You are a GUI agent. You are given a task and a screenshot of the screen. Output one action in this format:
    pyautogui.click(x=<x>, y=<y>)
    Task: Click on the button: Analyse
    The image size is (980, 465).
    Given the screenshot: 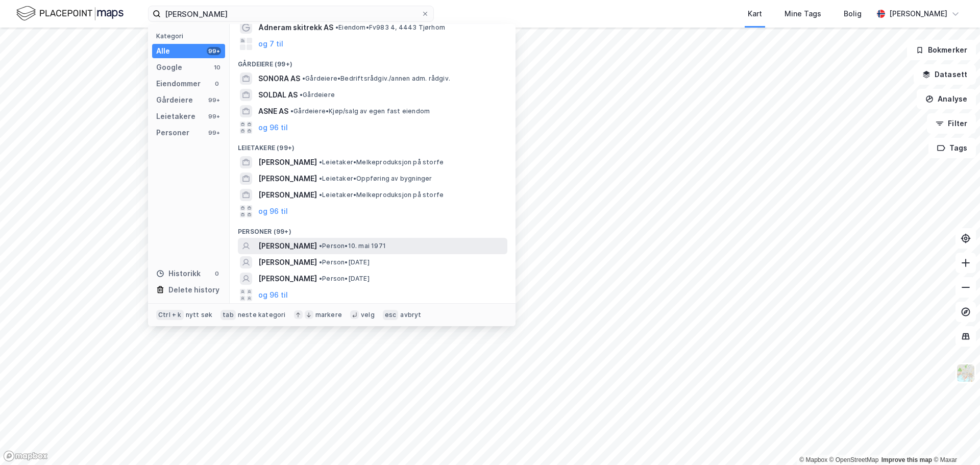 What is the action you would take?
    pyautogui.click(x=947, y=99)
    